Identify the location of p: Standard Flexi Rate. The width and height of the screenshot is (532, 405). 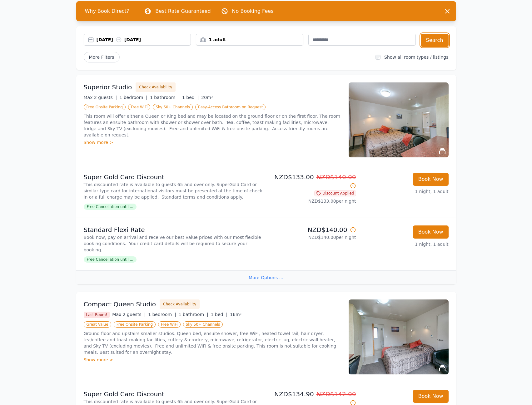
(174, 230).